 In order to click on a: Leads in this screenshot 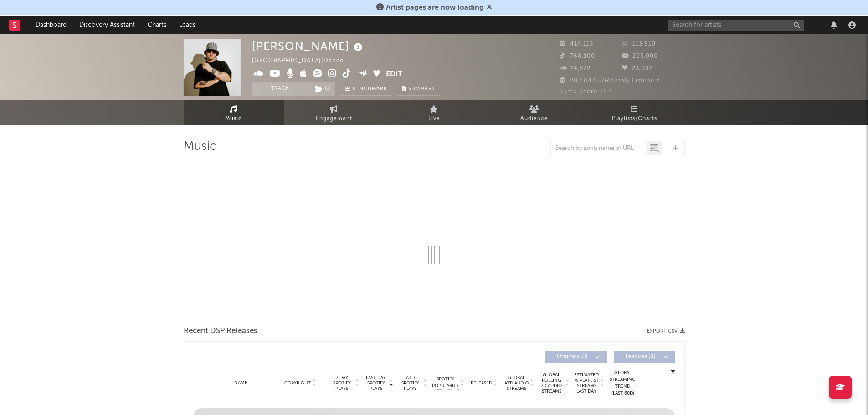, I will do `click(187, 25)`.